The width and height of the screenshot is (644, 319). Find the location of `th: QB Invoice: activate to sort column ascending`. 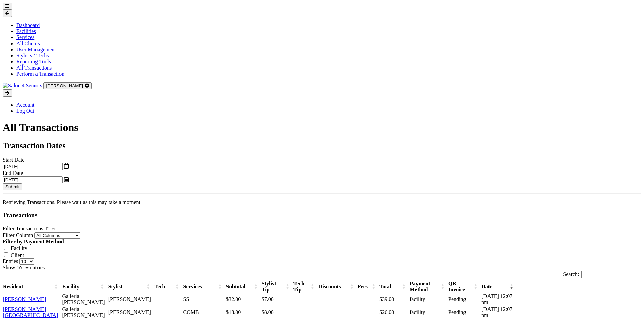

th: QB Invoice: activate to sort column ascending is located at coordinates (465, 287).